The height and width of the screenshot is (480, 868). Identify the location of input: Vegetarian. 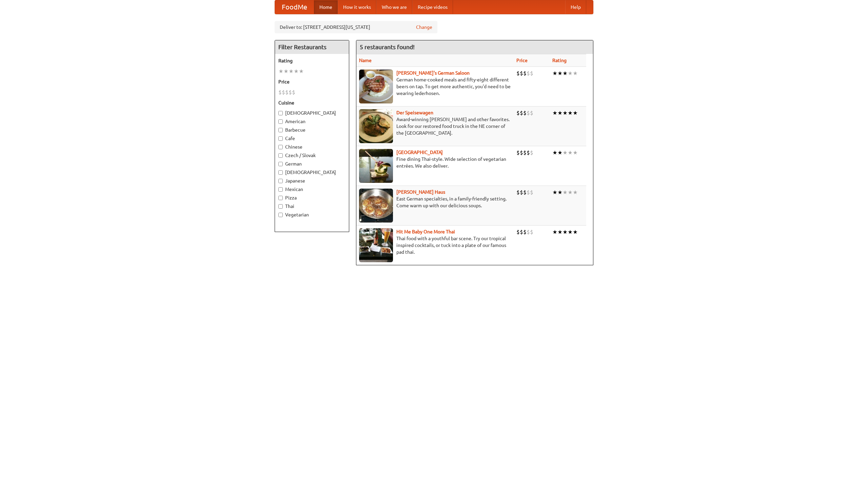
(280, 215).